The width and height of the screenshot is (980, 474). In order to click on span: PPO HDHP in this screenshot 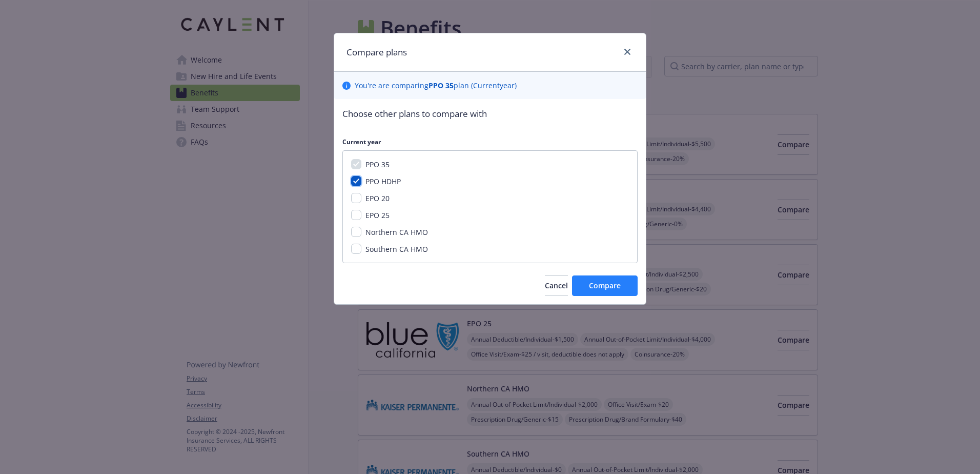, I will do `click(383, 181)`.